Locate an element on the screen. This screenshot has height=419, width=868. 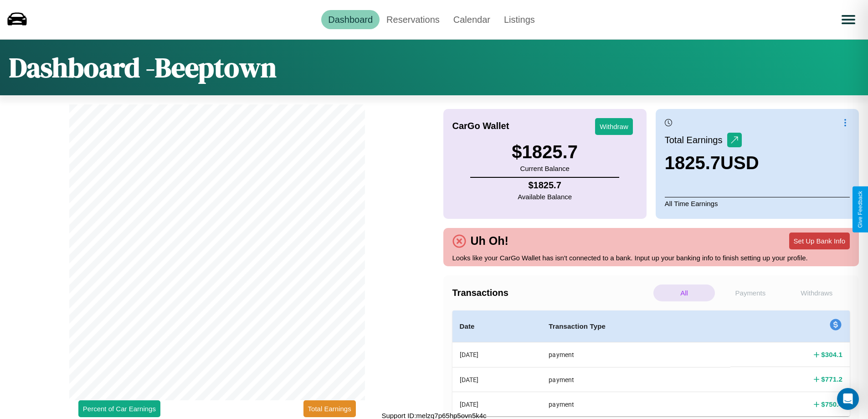
table: simple table is located at coordinates (652, 363).